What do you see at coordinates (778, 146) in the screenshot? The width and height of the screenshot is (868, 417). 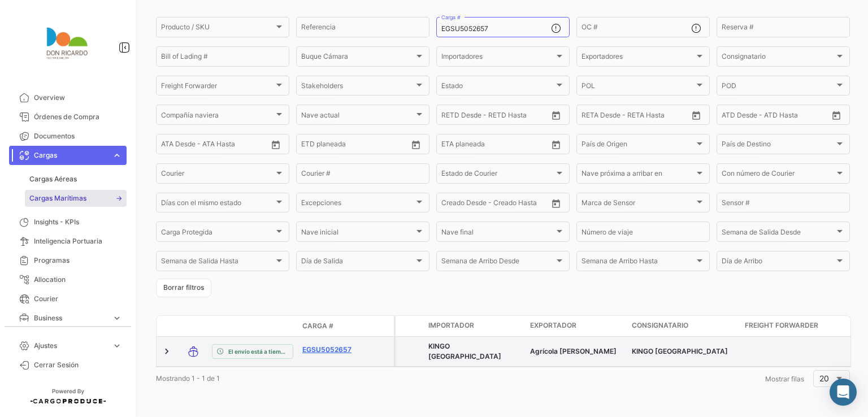 I see `span: País de Destino` at bounding box center [778, 146].